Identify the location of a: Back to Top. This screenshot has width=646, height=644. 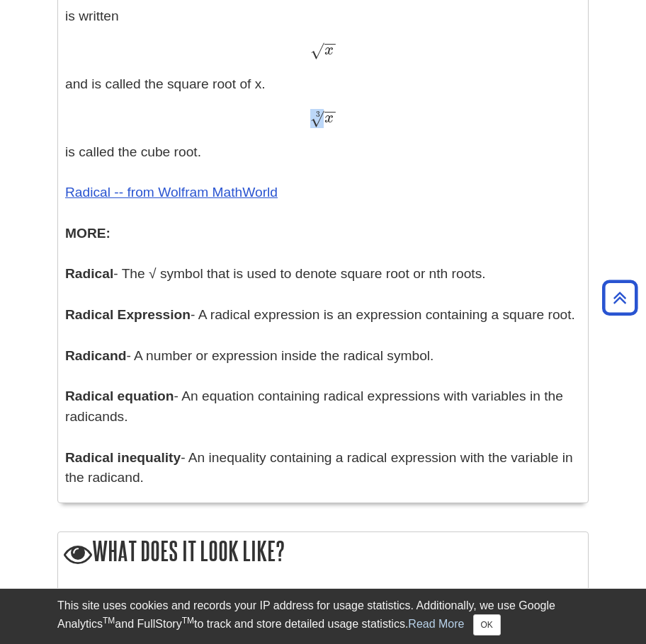
(620, 297).